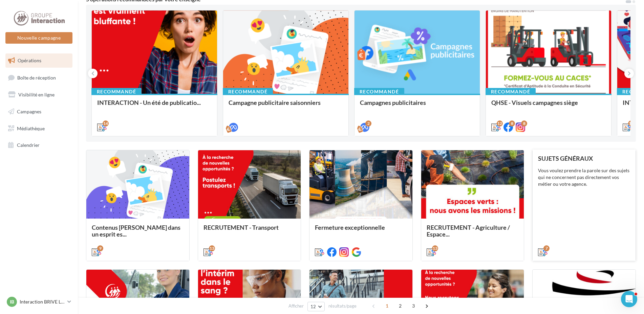 The image size is (644, 314). Describe the element at coordinates (30, 60) in the screenshot. I see `span: Opérations` at that location.